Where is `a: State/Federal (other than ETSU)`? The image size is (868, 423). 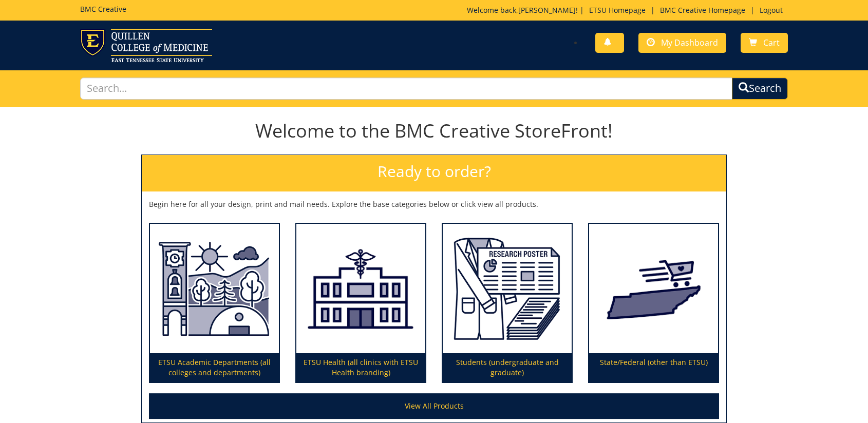
a: State/Federal (other than ETSU) is located at coordinates (653, 303).